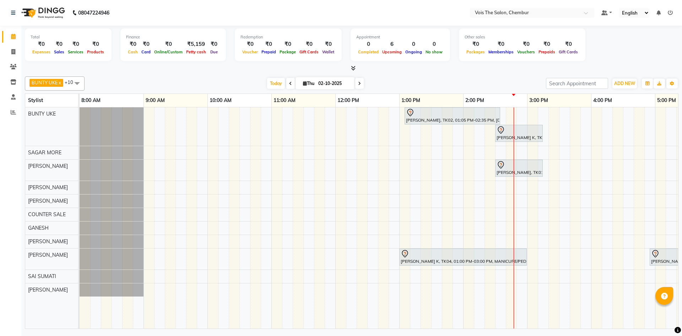  I want to click on a: 12:00 PM, so click(348, 100).